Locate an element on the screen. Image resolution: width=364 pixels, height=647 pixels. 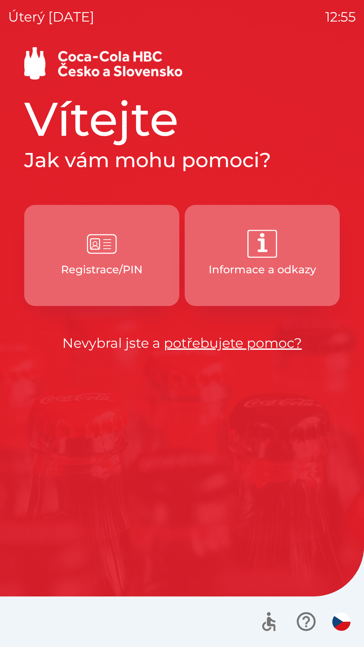
button: Informace a odkazy is located at coordinates (262, 255).